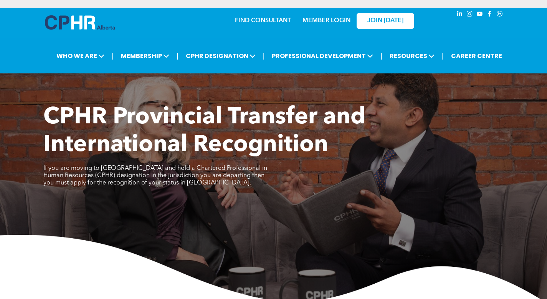  What do you see at coordinates (145, 56) in the screenshot?
I see `span: MEMBERSHIP` at bounding box center [145, 56].